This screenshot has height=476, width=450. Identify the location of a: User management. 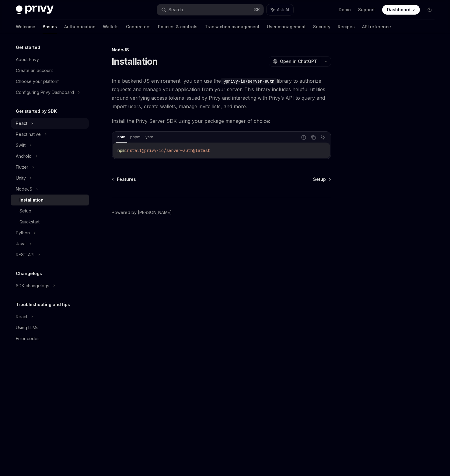
(286, 26).